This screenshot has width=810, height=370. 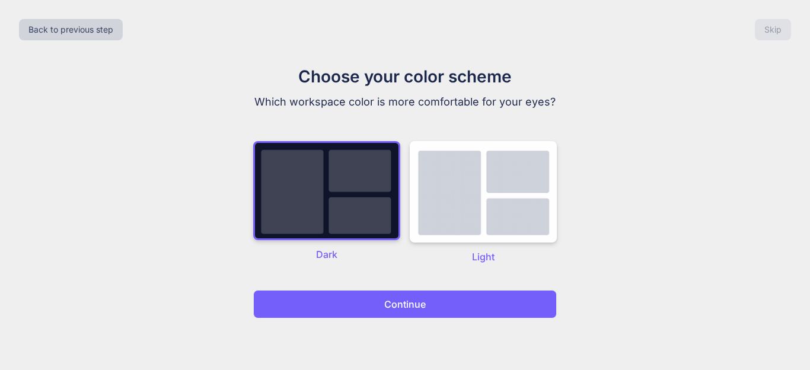 What do you see at coordinates (327, 254) in the screenshot?
I see `p: Dark` at bounding box center [327, 254].